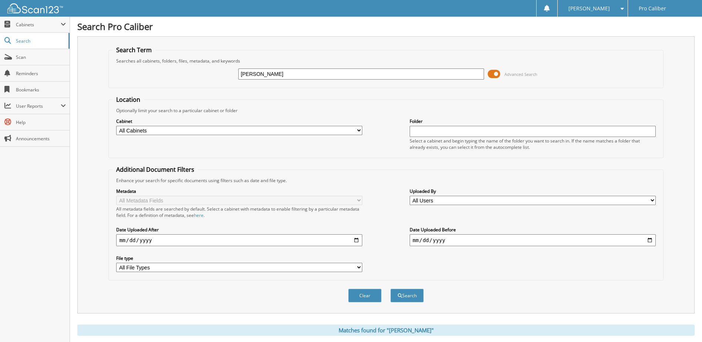 Image resolution: width=702 pixels, height=342 pixels. I want to click on span: Help, so click(41, 122).